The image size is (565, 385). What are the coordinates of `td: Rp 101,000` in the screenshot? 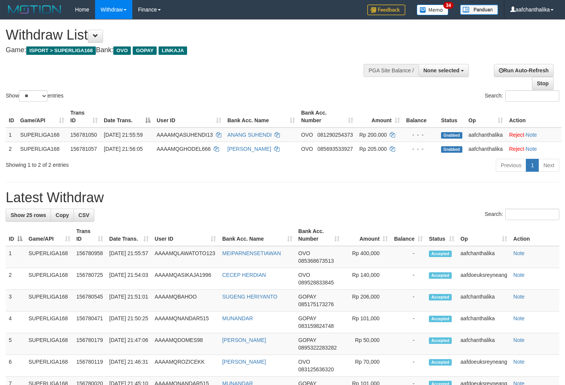 It's located at (367, 322).